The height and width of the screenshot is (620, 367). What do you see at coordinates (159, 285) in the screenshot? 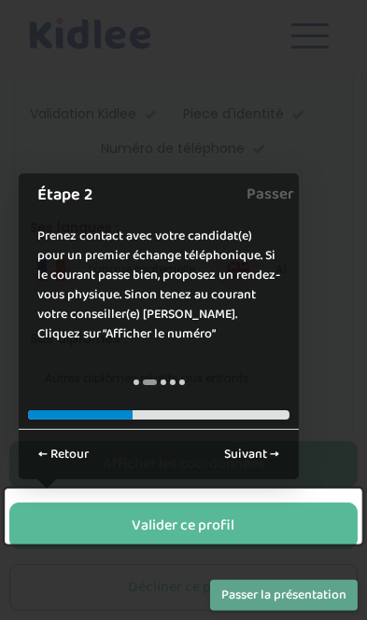
I see `div: Prenez contact avec votre candidat(e) pour un premier échange téléphonique. Si le courant passe b...` at bounding box center [159, 285].